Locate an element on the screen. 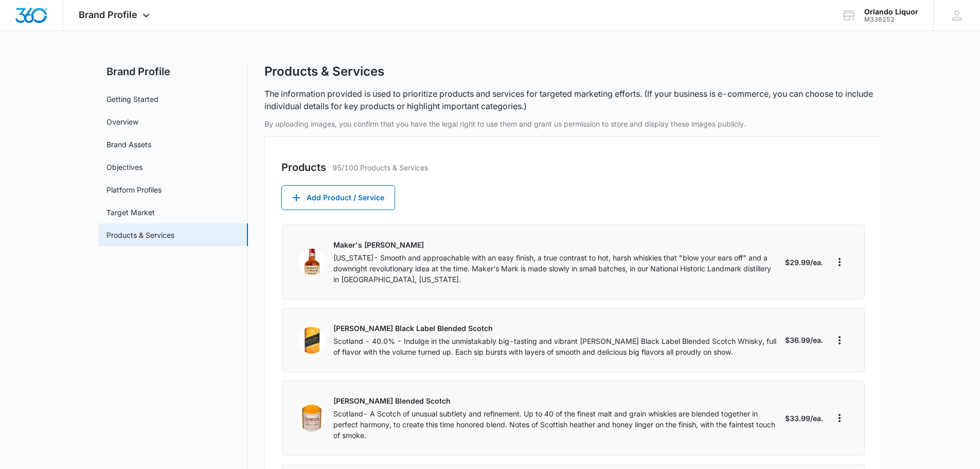  p: Scotland- A Scotch of unusual subtlety and refinement. Up to 40 of the finest malt and grain whis... is located at coordinates (555, 425).